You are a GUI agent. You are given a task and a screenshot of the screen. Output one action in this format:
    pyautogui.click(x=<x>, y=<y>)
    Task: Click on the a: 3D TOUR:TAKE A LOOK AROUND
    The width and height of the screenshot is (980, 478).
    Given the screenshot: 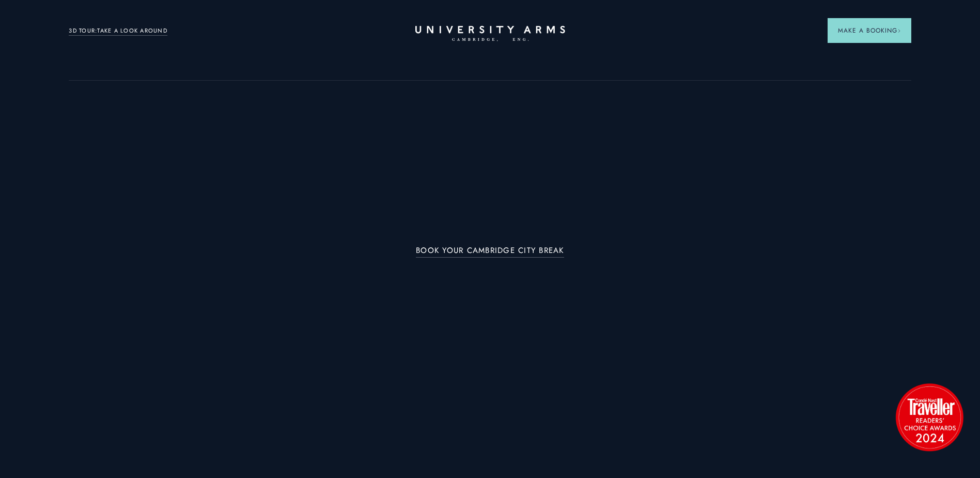 What is the action you would take?
    pyautogui.click(x=117, y=31)
    